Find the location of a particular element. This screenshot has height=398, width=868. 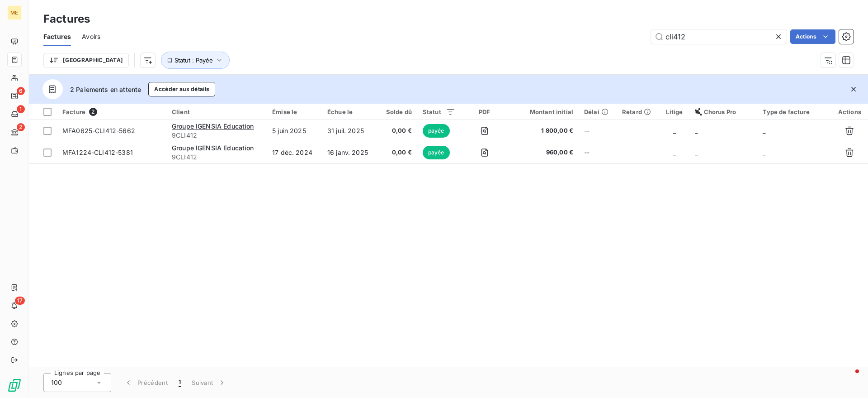

h3: Factures is located at coordinates (66, 19).